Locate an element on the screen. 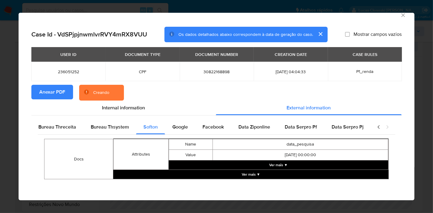 The width and height of the screenshot is (433, 213). td: Name is located at coordinates (191, 144).